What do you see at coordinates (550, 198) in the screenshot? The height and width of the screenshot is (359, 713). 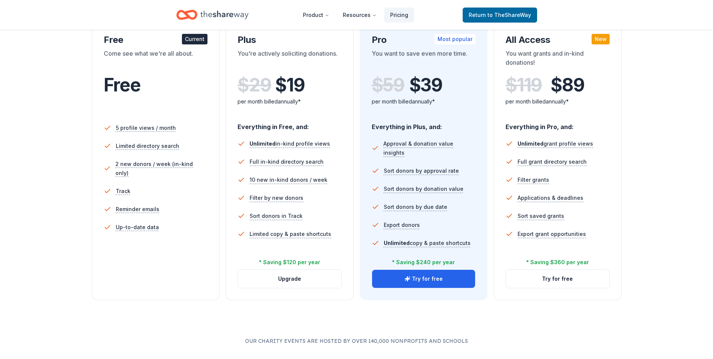 I see `span: Applications & deadlines` at bounding box center [550, 198].